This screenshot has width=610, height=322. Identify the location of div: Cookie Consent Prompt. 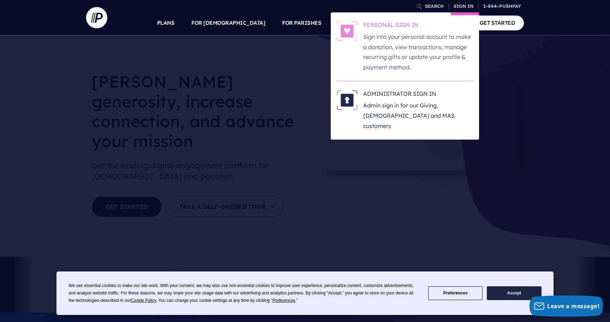
(305, 293).